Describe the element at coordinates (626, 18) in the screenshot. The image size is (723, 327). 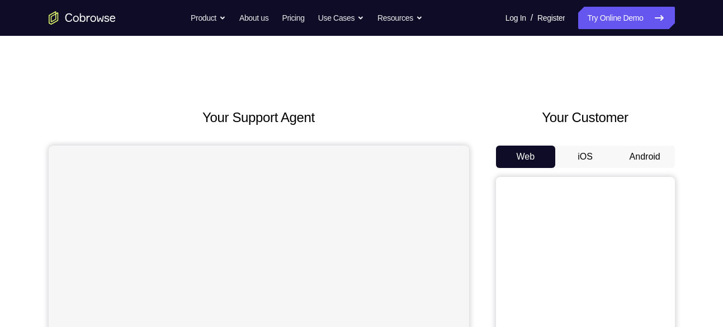
I see `a: Try Online Demo` at that location.